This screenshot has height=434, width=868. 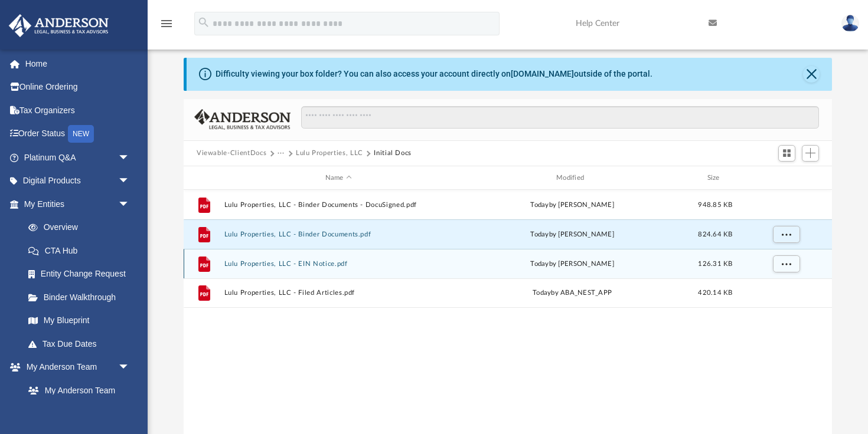 What do you see at coordinates (76, 391) in the screenshot?
I see `a: My Anderson Team` at bounding box center [76, 391].